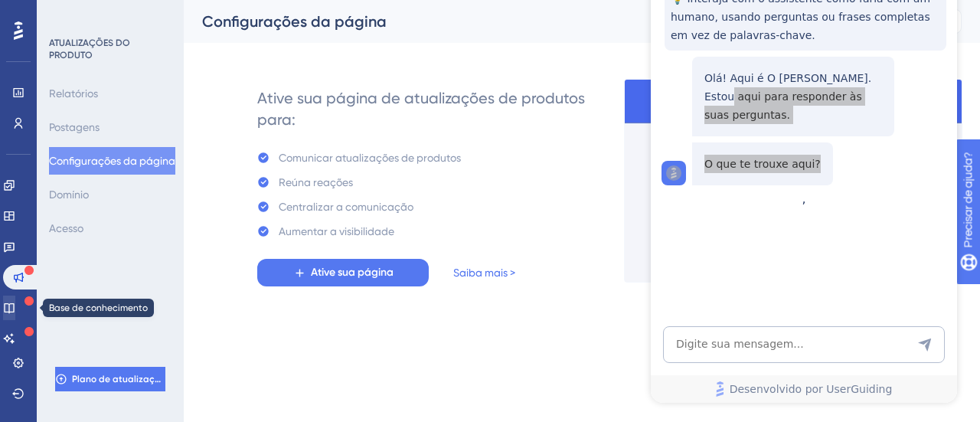 This screenshot has width=980, height=422. What do you see at coordinates (21, 24) in the screenshot?
I see `button: Botão Voltar` at bounding box center [21, 24].